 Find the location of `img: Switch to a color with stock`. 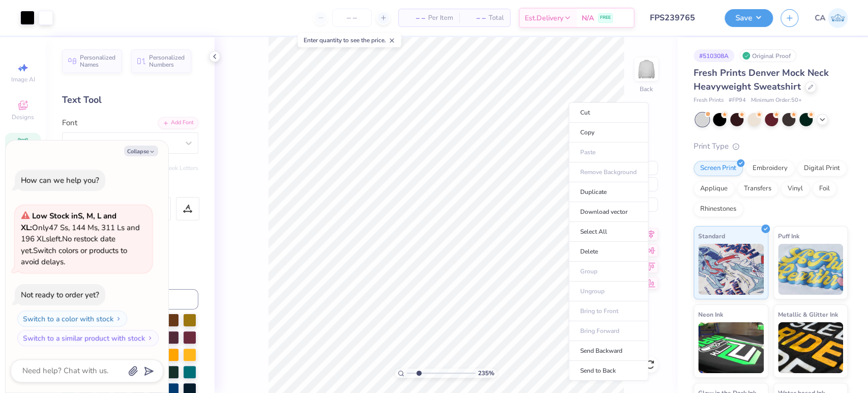

img: Switch to a color with stock is located at coordinates (118, 319).